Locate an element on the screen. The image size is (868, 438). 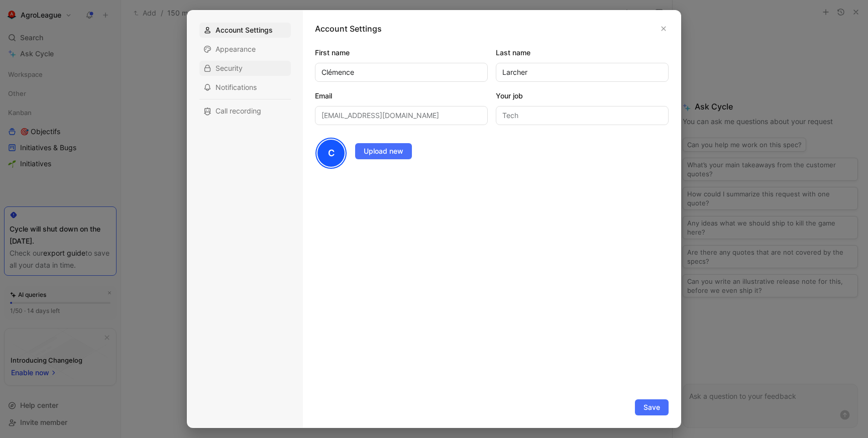
div: Security is located at coordinates (245, 69).